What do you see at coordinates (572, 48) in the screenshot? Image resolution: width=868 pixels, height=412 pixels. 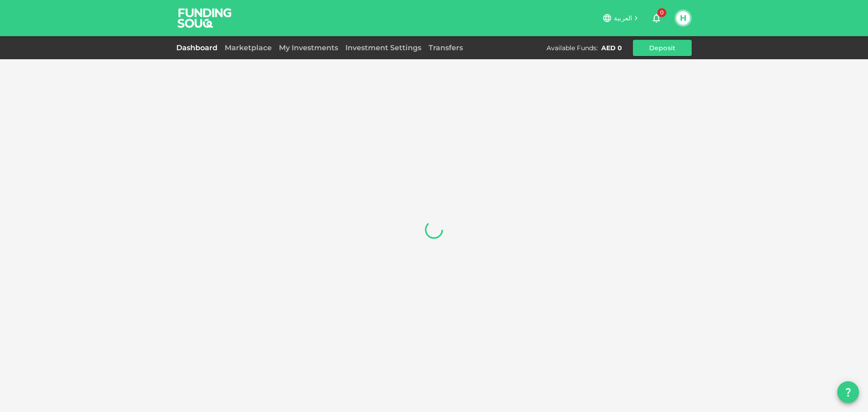 I see `div: Available Funds :` at bounding box center [572, 48].